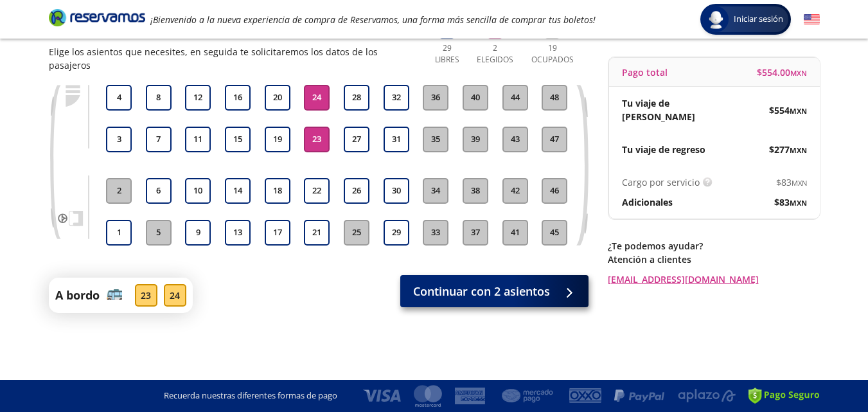 Image resolution: width=868 pixels, height=412 pixels. Describe the element at coordinates (714, 259) in the screenshot. I see `p: Atención a clientes` at that location.